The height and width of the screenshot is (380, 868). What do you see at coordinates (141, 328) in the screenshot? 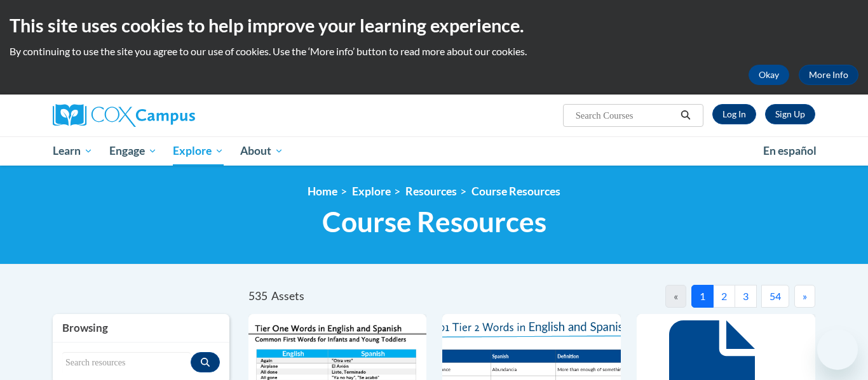
I see `h3: Browsing` at bounding box center [141, 328].